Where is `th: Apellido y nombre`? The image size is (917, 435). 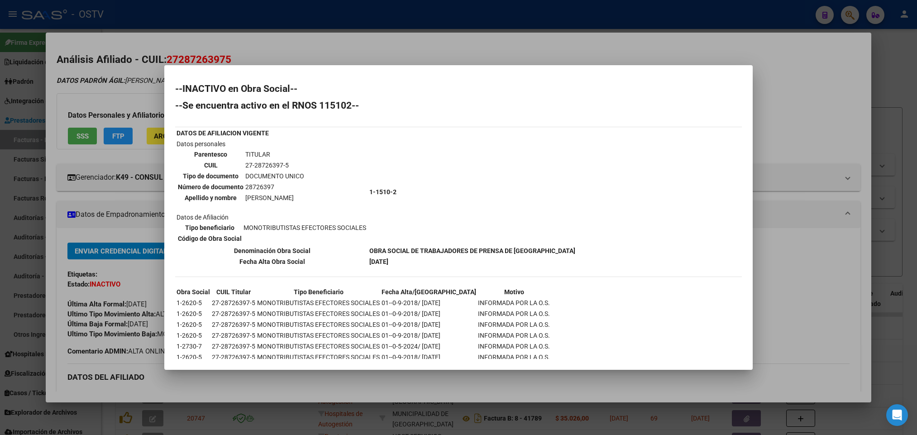 th: Apellido y nombre is located at coordinates (210, 198).